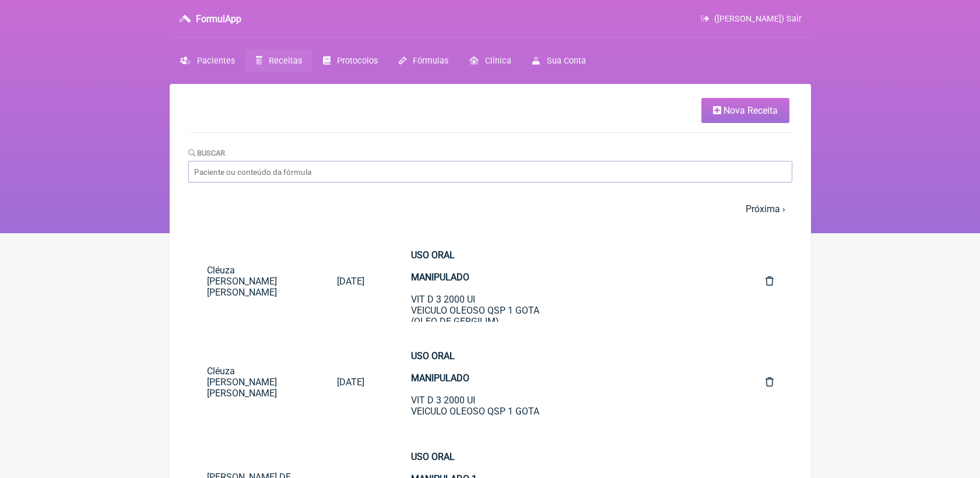  What do you see at coordinates (207, 61) in the screenshot?
I see `a: Pacientes` at bounding box center [207, 61].